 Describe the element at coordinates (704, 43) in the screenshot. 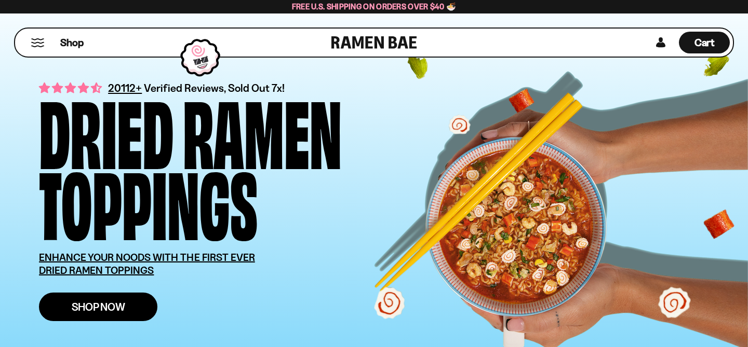

I see `span: Cart` at that location.